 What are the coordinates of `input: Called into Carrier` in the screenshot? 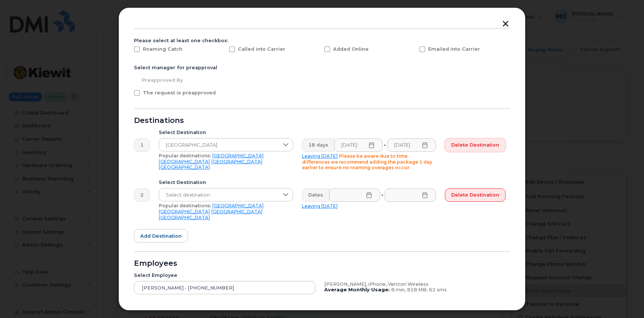 It's located at (222, 48).